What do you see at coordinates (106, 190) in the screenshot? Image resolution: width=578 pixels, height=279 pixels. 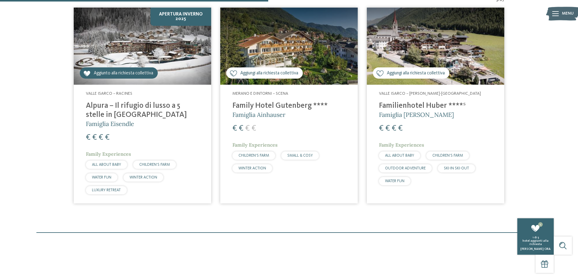 I see `span: LUXURY RETREAT` at bounding box center [106, 190].